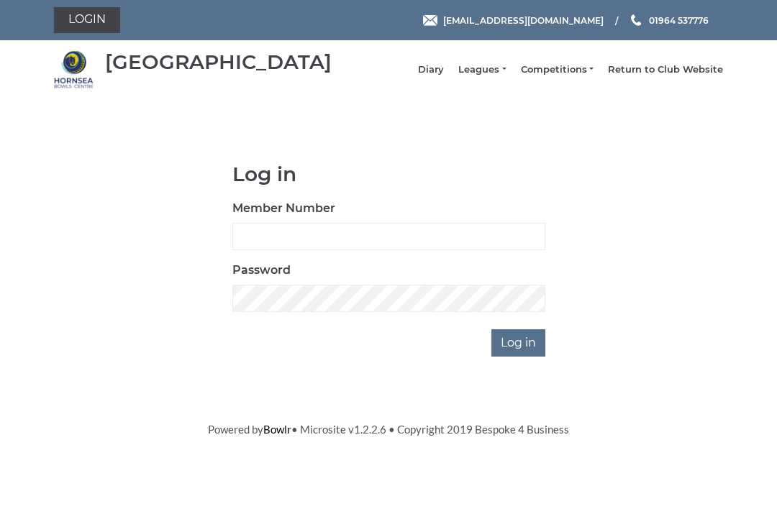 The width and height of the screenshot is (777, 532). I want to click on img: Phone us, so click(636, 20).